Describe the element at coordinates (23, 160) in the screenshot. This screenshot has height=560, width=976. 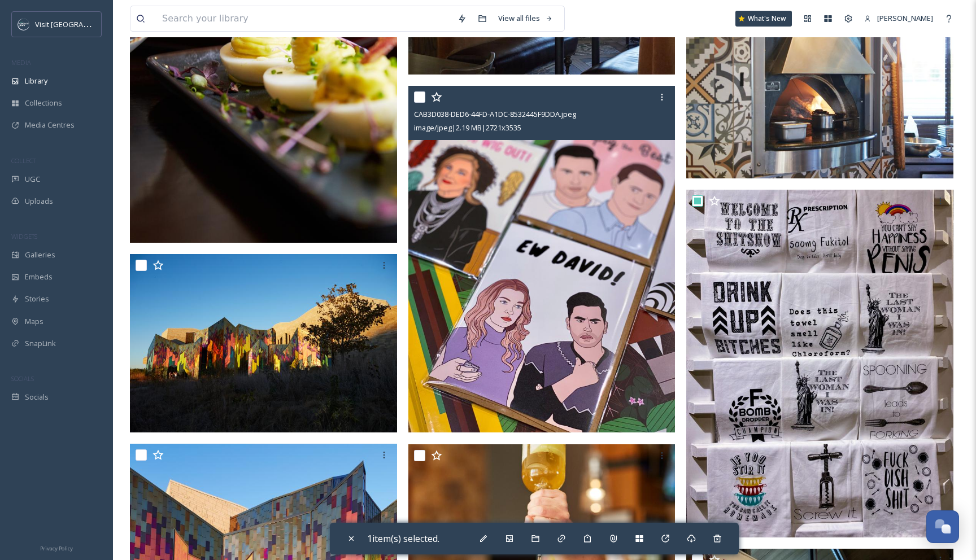
I see `span: COLLECT` at that location.